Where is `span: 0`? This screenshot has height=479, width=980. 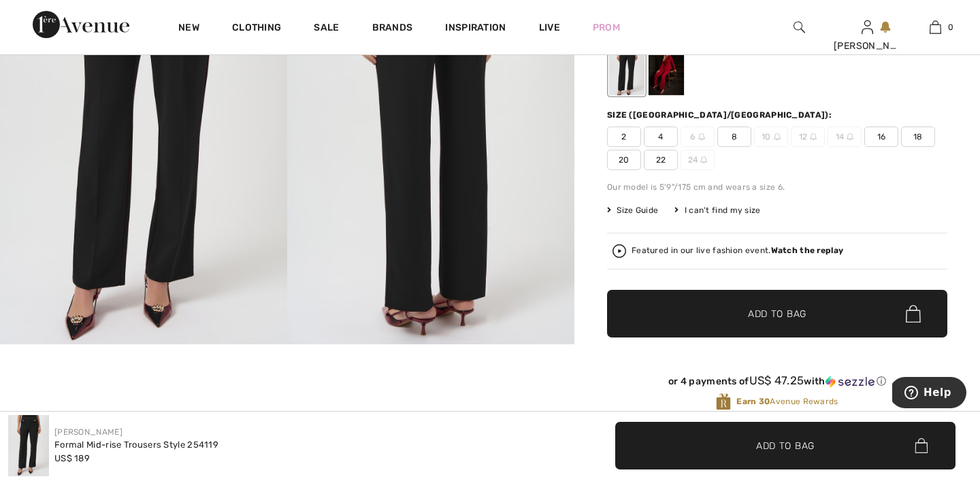 span: 0 is located at coordinates (950, 27).